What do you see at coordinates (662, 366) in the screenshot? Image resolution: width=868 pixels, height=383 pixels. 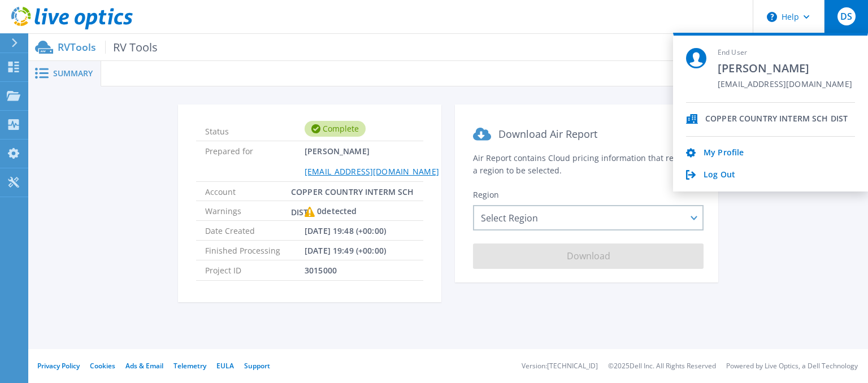 I see `li: © 2025 Dell Inc. All Rights Reserved` at bounding box center [662, 366].